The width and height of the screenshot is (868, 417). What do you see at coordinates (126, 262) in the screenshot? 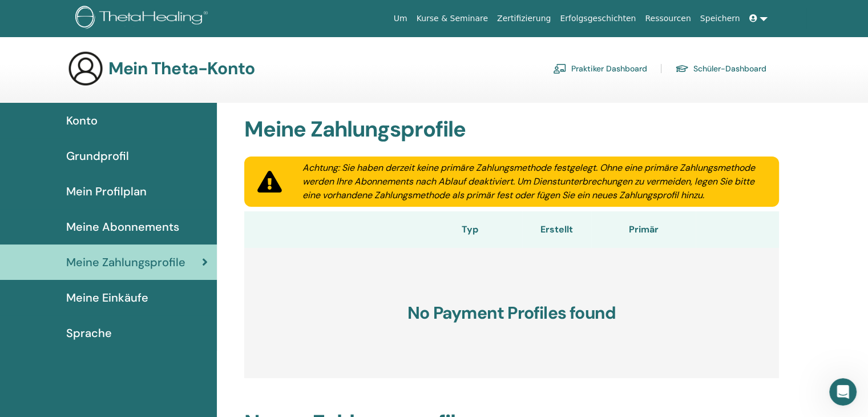
I see `span: Meine Zahlungsprofile` at bounding box center [126, 262].